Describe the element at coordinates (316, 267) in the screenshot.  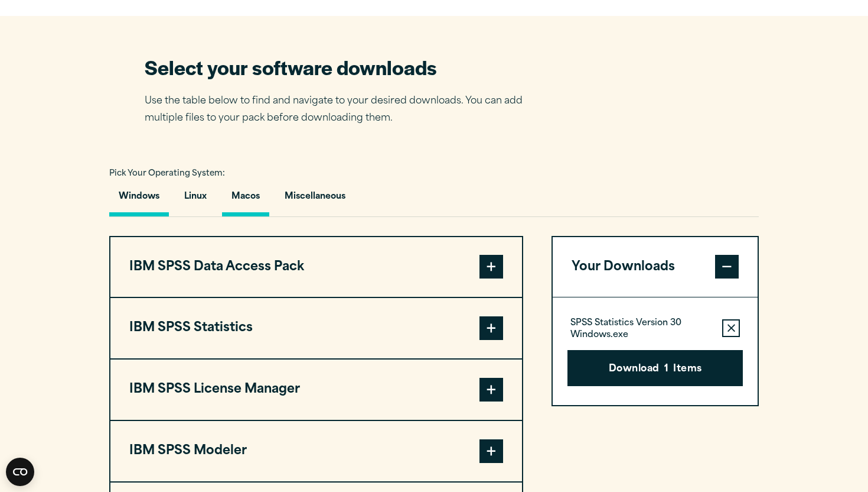
I see `button: IBM SPSS Data Access Pack` at that location.